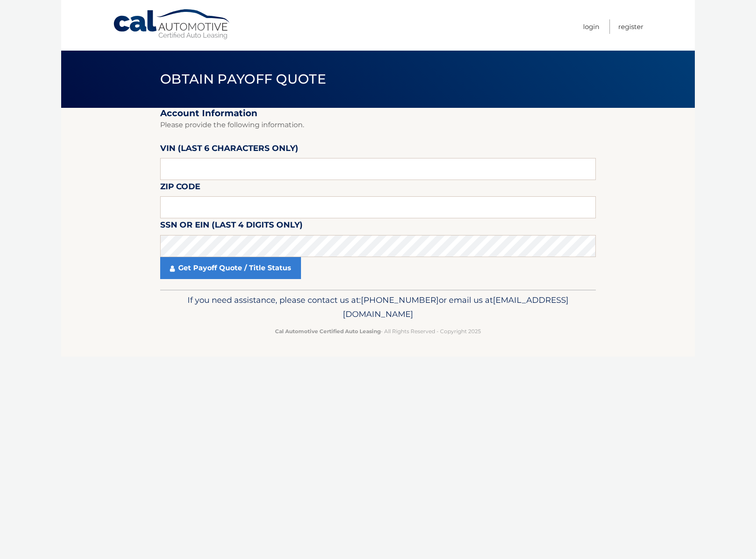 The width and height of the screenshot is (756, 559). Describe the element at coordinates (378, 307) in the screenshot. I see `p: If you need assistance, please contact us at: or email us at` at that location.